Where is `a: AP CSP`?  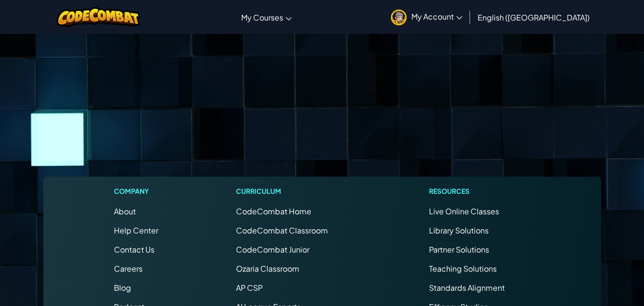
a: AP CSP is located at coordinates (250, 287).